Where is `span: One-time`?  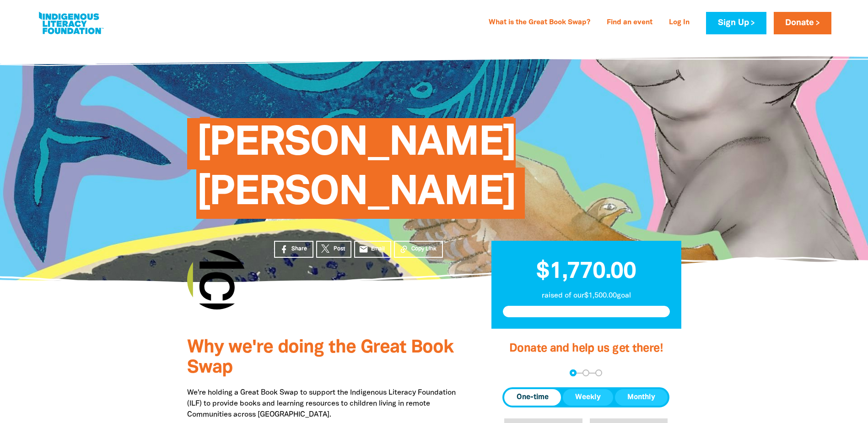
span: One-time is located at coordinates (532, 398).